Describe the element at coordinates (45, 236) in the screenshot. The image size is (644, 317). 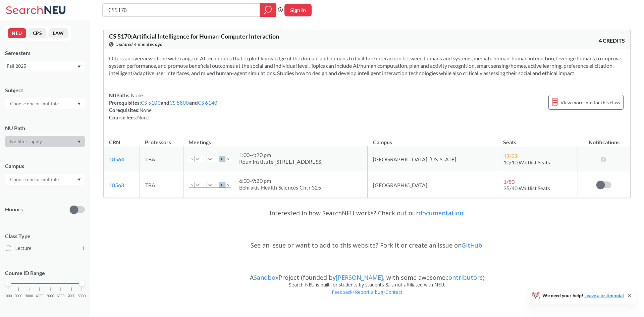
I see `span: Class Type` at that location.